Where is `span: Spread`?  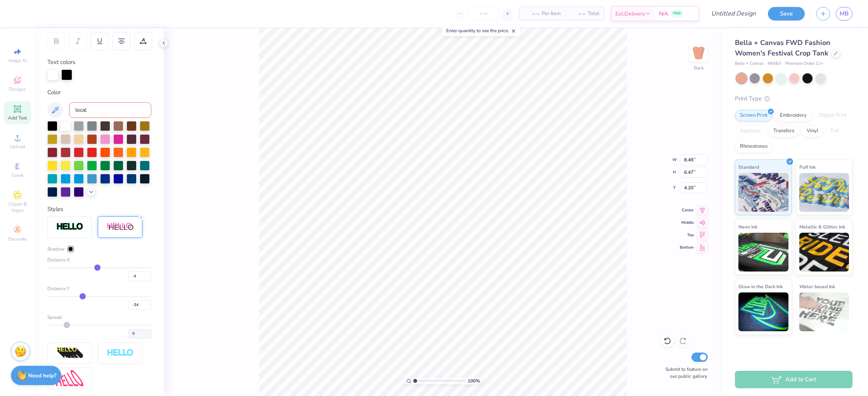
span: Spread is located at coordinates (54, 317).